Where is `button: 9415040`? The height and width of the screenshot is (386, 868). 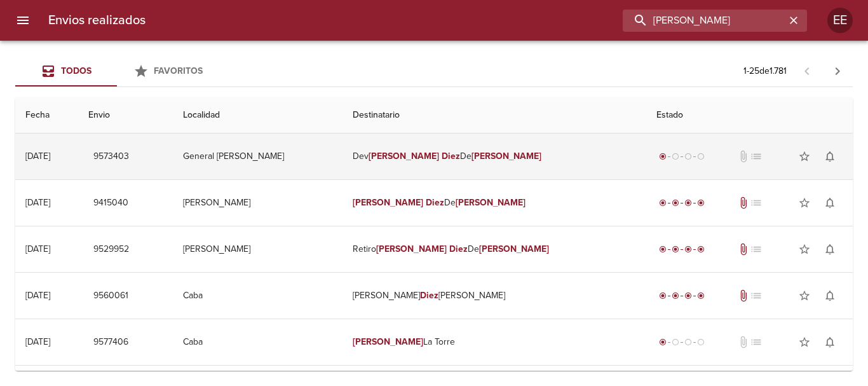
button: 9415040 is located at coordinates (111, 203).